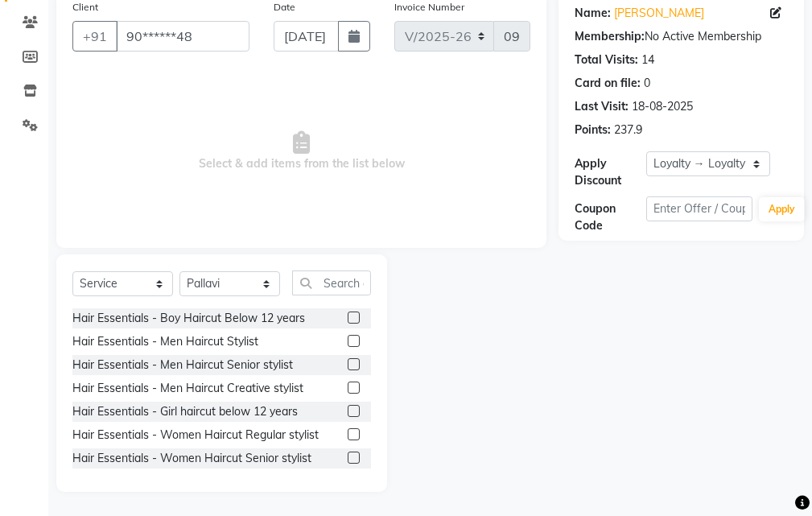 This screenshot has height=516, width=812. I want to click on input: Search or Scan, so click(332, 282).